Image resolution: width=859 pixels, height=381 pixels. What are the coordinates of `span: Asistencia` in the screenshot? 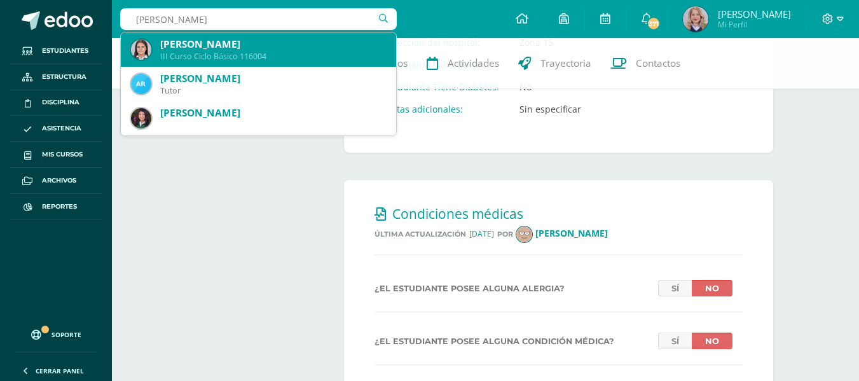 It's located at (62, 128).